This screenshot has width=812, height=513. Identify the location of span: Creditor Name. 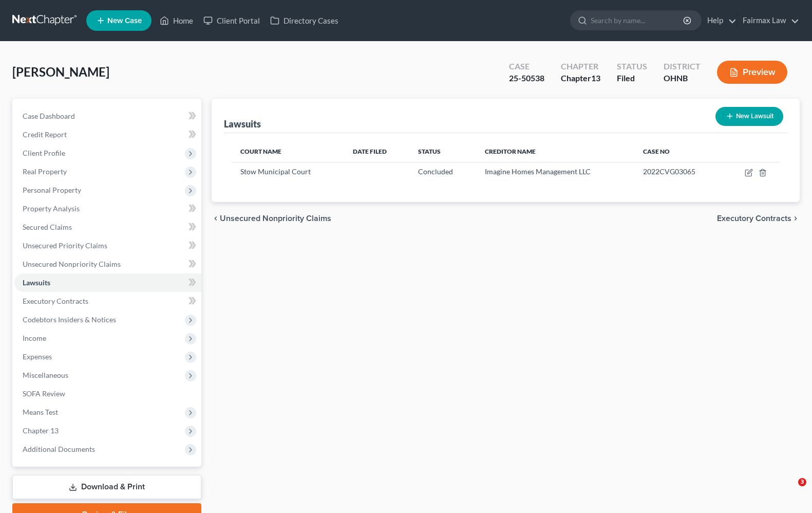
(510, 151).